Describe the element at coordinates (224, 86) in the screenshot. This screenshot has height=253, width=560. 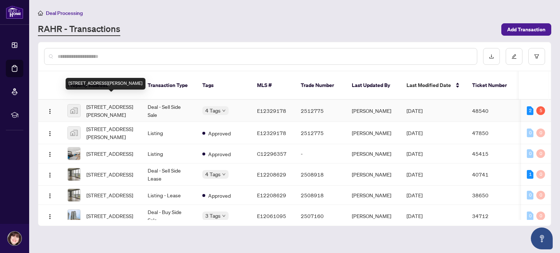
I see `th: Tags` at that location.